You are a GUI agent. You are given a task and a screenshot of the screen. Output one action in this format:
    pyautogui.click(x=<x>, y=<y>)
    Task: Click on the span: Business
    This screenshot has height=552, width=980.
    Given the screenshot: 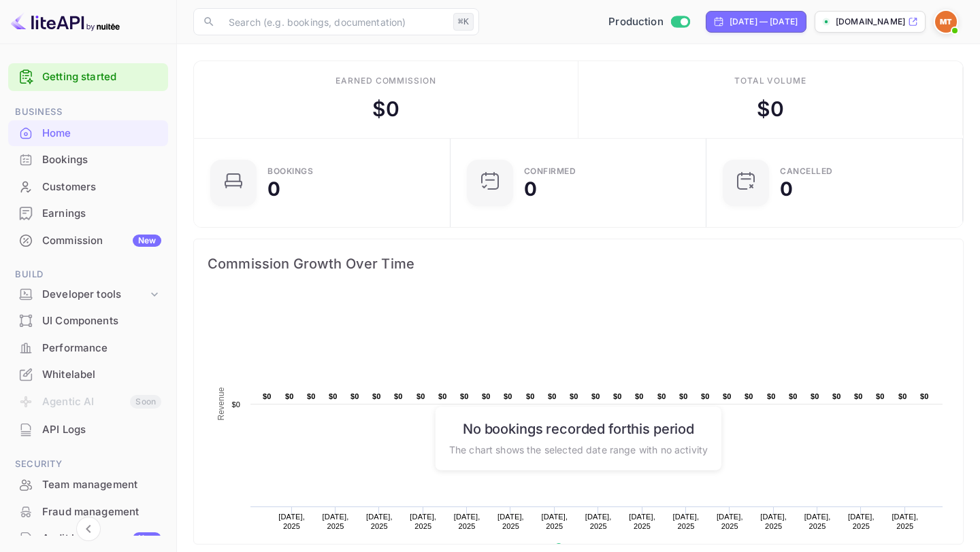 What is the action you would take?
    pyautogui.click(x=88, y=112)
    